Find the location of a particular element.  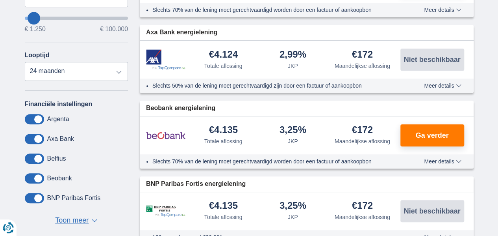

label: Financiële instellingen is located at coordinates (59, 104).